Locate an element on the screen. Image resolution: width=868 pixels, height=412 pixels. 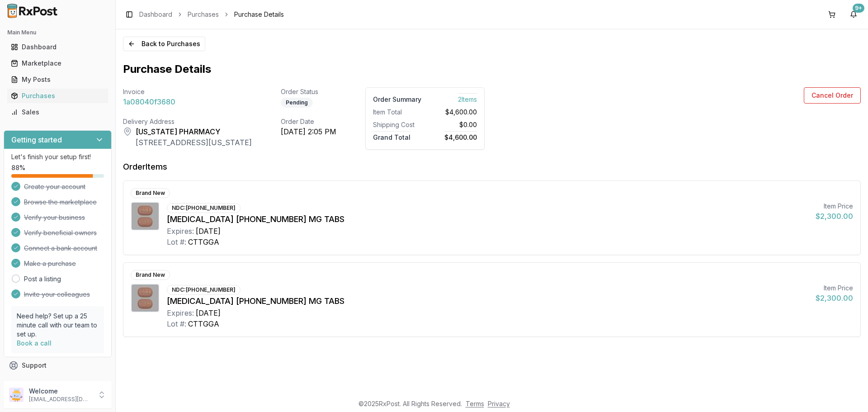
a: Sales is located at coordinates (57, 112).